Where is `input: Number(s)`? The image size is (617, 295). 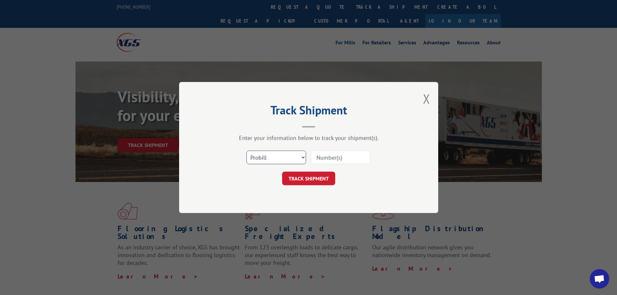
input: Number(s) is located at coordinates (341, 157).